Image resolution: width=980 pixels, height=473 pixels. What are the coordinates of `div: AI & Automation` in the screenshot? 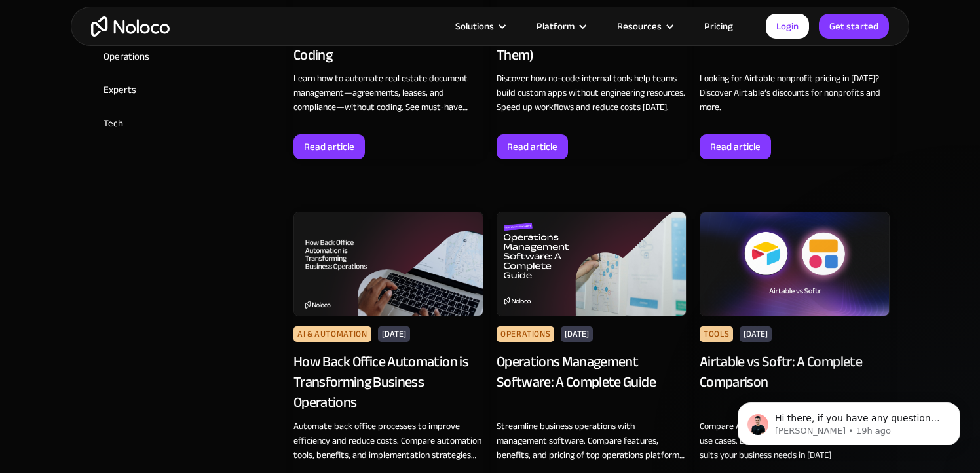 It's located at (332, 334).